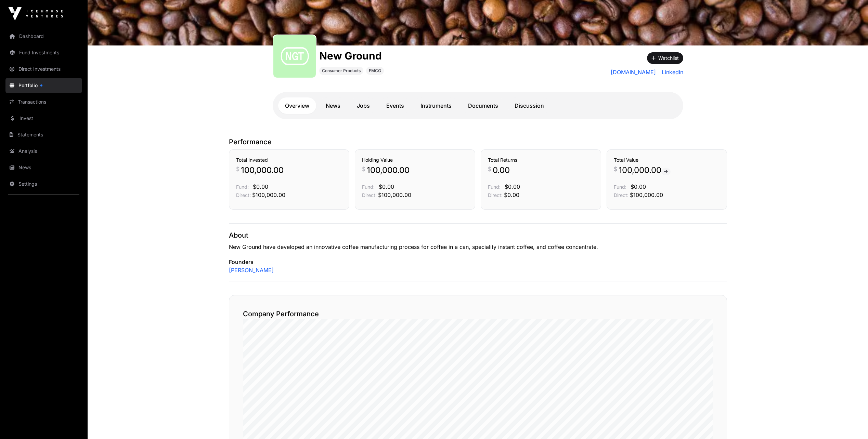 The height and width of the screenshot is (439, 868). Describe the element at coordinates (851, 423) in the screenshot. I see `div: Chat Widget` at that location.